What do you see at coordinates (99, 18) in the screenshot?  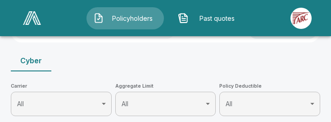 I see `img: Policyholders Icon` at bounding box center [99, 18].